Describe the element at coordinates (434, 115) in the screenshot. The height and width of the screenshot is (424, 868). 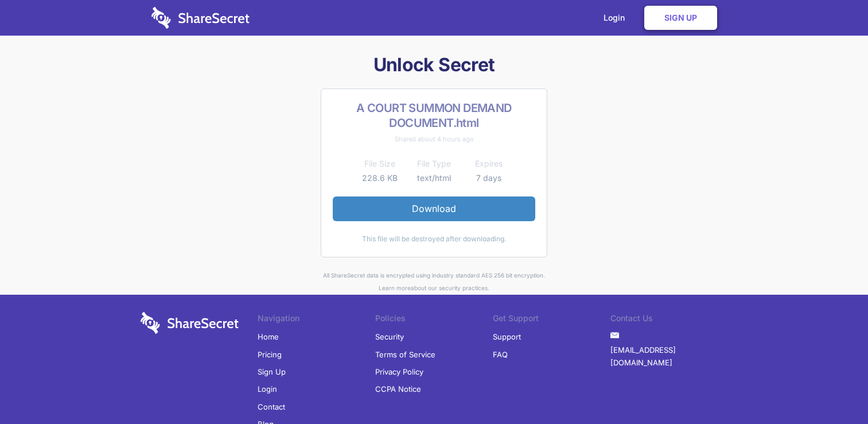
I see `h2: A COURT SUMMON DEMAND DOCUMENT.html` at that location.